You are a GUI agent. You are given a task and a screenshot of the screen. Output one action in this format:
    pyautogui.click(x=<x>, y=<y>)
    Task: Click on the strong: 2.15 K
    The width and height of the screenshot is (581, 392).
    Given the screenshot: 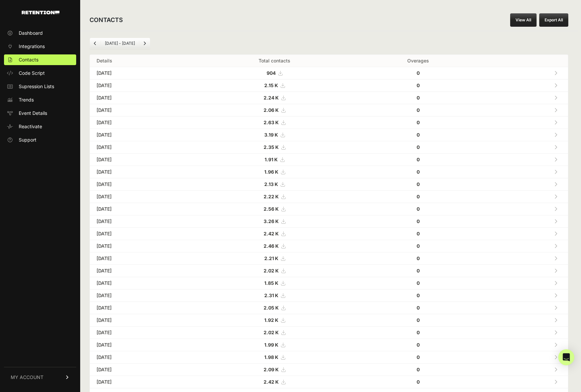 What is the action you would take?
    pyautogui.click(x=271, y=85)
    